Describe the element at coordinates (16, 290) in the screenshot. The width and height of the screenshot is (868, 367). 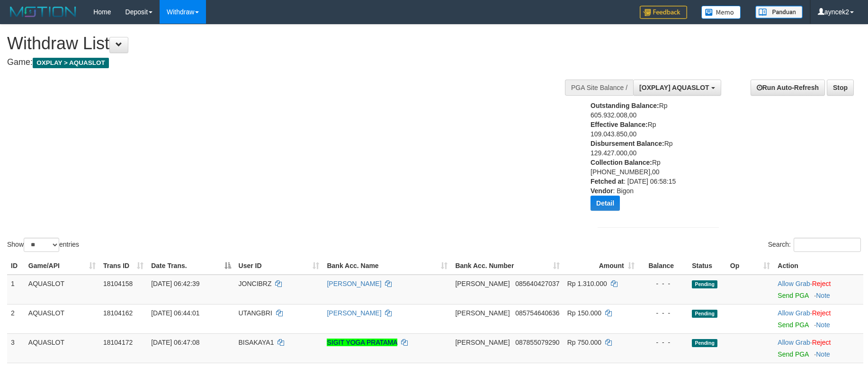
I see `td: 1` at that location.